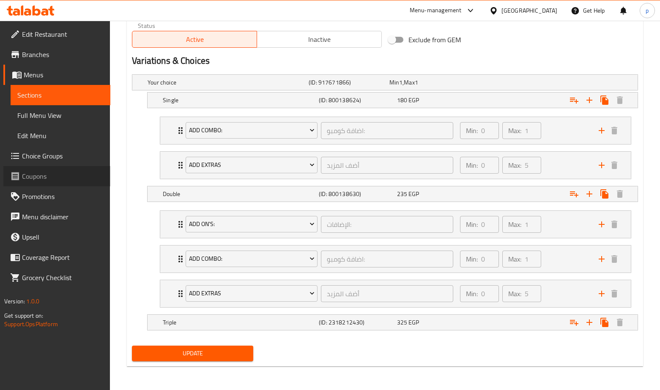 Image resolution: width=660 pixels, height=390 pixels. Describe the element at coordinates (57, 75) in the screenshot. I see `a: Menus` at that location.